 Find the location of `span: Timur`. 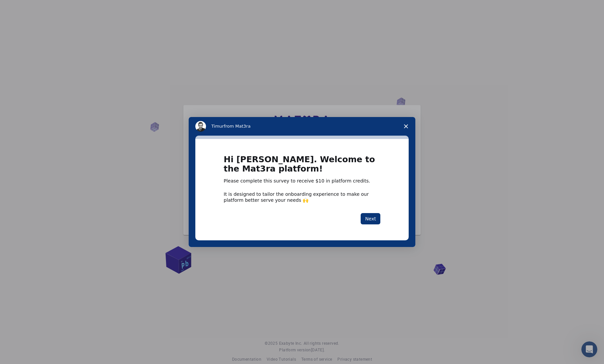

span: Timur is located at coordinates (217, 126).